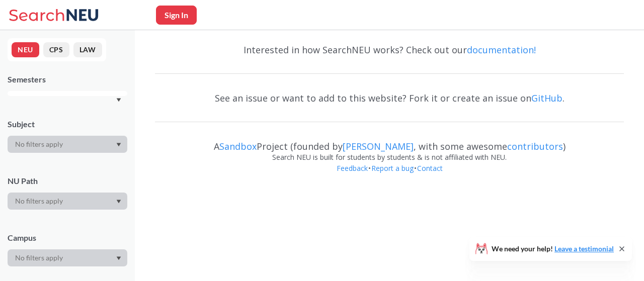 This screenshot has width=644, height=281. I want to click on a: Leave a testimonial, so click(584, 248).